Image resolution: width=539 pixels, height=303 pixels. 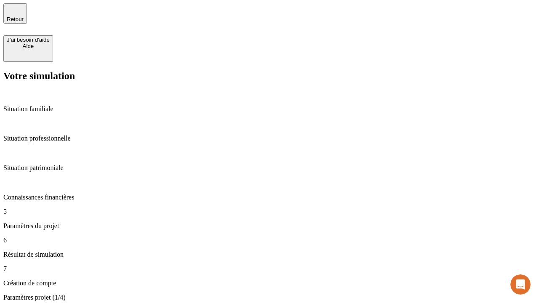 I want to click on div: Ouvrir le Messenger Intercom, so click(x=117, y=15).